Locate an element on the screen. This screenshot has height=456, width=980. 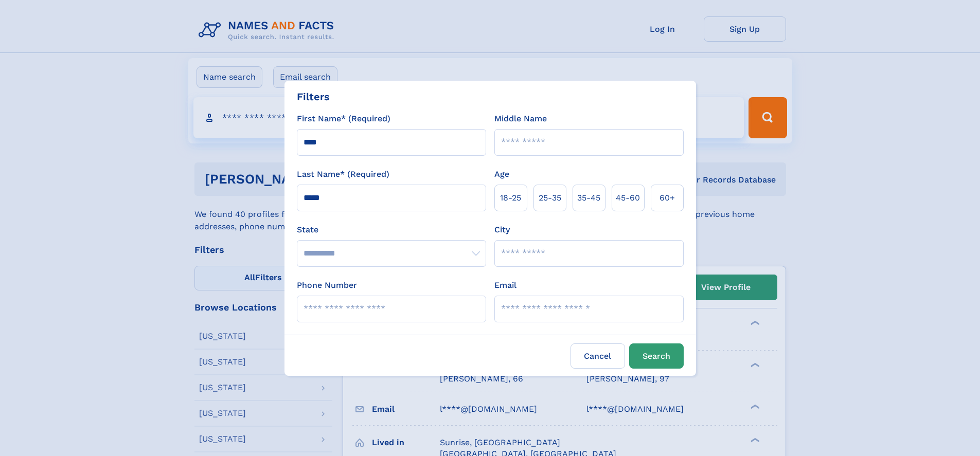
span: 18‑25 is located at coordinates (510, 198).